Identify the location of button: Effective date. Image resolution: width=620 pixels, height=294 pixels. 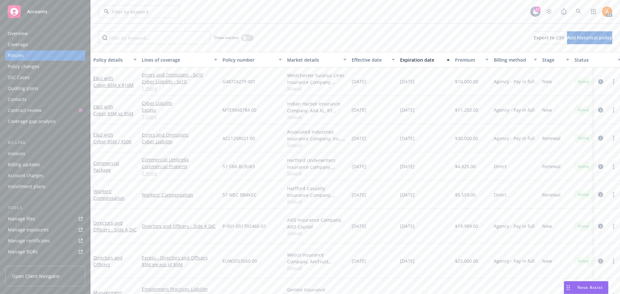
(374, 60).